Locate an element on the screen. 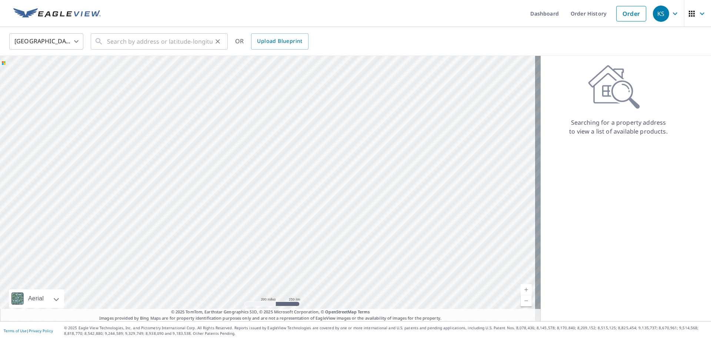 The width and height of the screenshot is (711, 340). a: Current Level 5, Zoom Out is located at coordinates (526, 301).